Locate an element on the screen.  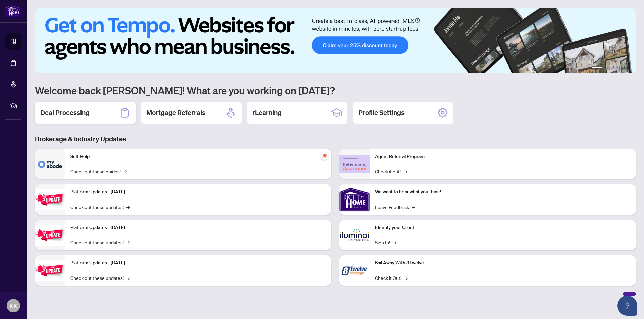
img: logo is located at coordinates (14, 11).